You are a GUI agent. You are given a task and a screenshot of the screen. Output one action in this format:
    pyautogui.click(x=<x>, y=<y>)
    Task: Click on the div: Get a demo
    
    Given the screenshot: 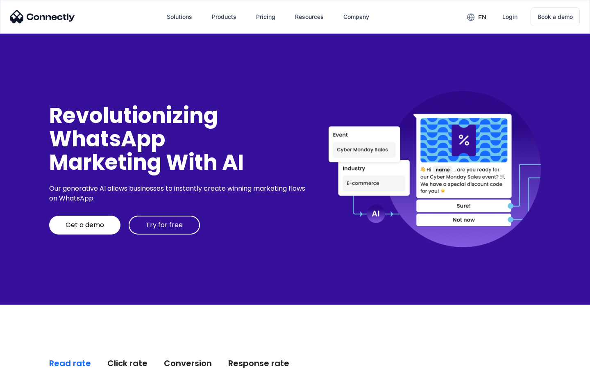 What is the action you would take?
    pyautogui.click(x=85, y=225)
    